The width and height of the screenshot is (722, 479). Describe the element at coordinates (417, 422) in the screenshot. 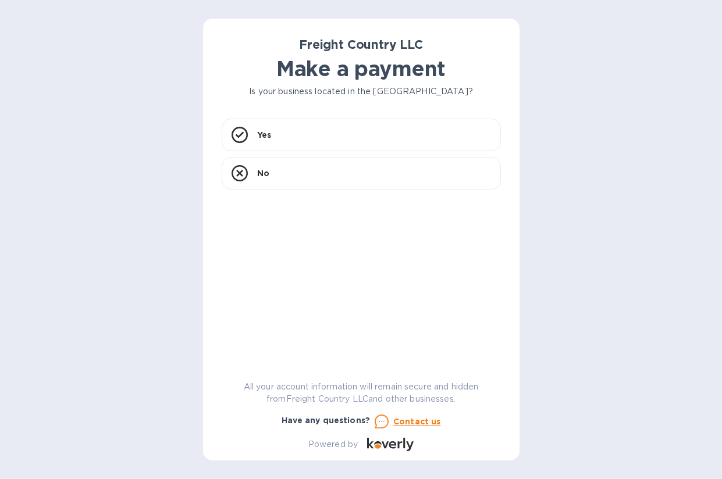

I see `u: Contact us` at that location.